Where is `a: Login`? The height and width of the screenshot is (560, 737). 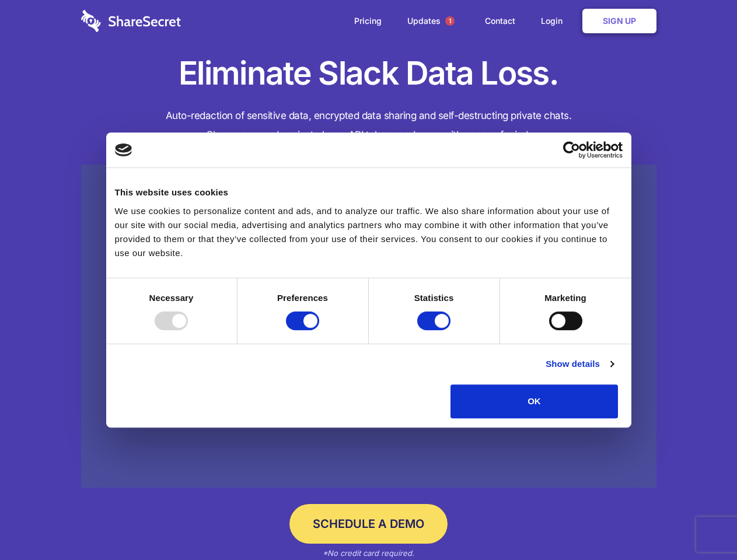
a: Login is located at coordinates (555, 21).